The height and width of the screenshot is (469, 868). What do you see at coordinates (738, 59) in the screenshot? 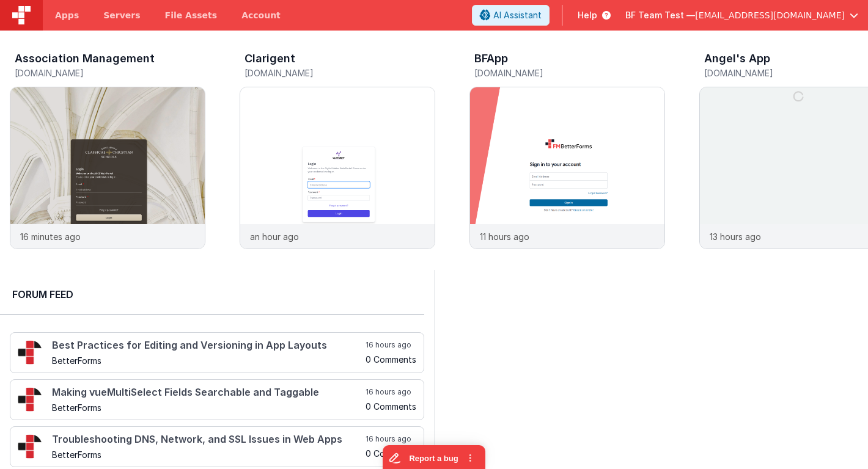
I see `h3: Angel's App` at bounding box center [738, 59].